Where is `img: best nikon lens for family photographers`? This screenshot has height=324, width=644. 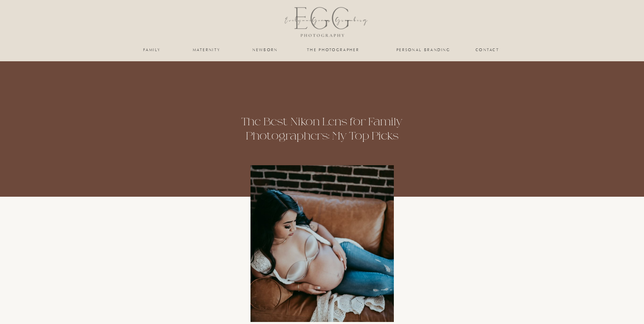
img: best nikon lens for family photographers is located at coordinates (322, 243).